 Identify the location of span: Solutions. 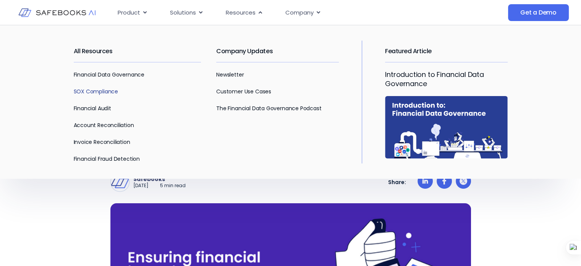
(183, 13).